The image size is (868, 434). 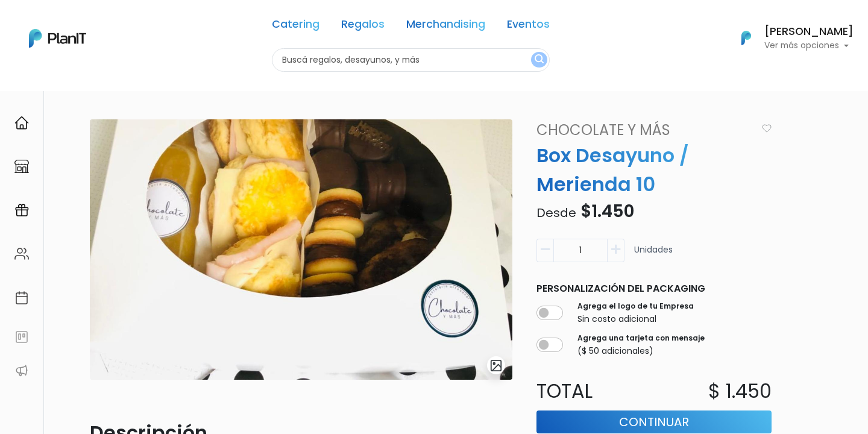 I want to click on img: calendar-87d922413cdce8b2cf7b7f5f62616a5cf9e4887200fb71536465627b3292af00.svg, so click(x=22, y=298).